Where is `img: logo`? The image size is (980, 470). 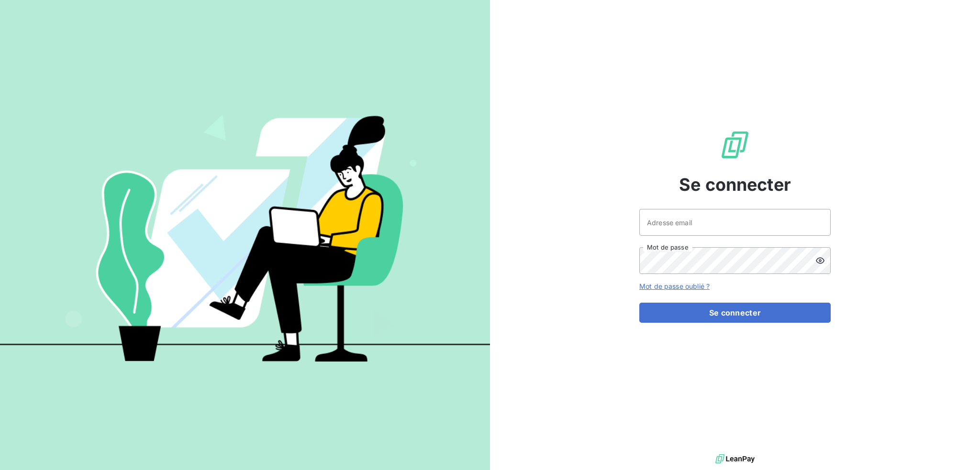
img: logo is located at coordinates (735, 459).